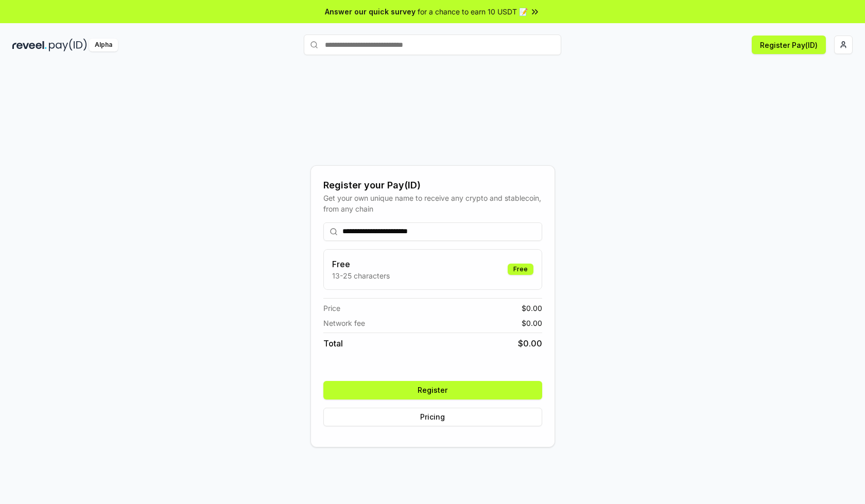 The width and height of the screenshot is (865, 504). Describe the element at coordinates (432, 390) in the screenshot. I see `button: Register` at that location.